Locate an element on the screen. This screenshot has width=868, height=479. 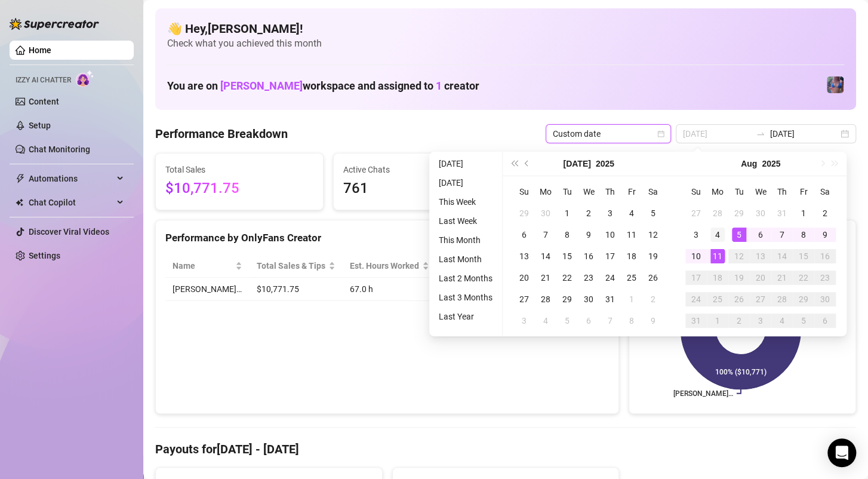
td: 2025-07-23 is located at coordinates (589, 277).